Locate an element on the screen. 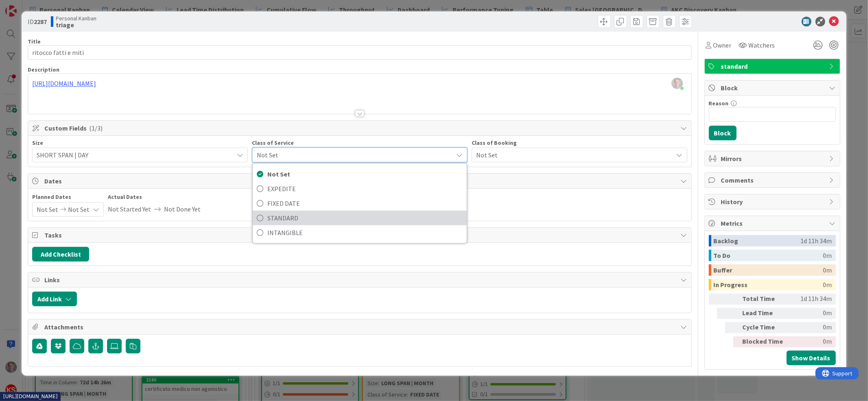 The width and height of the screenshot is (868, 401). span: Attachments is located at coordinates (360, 328).